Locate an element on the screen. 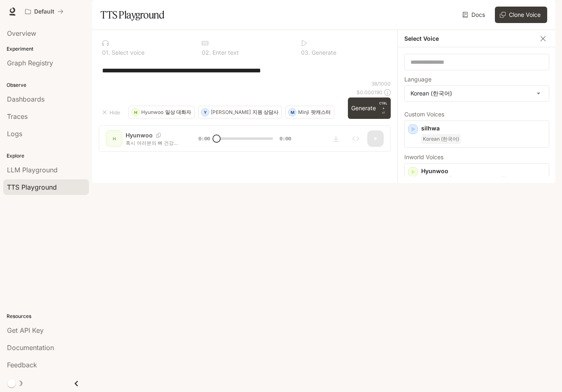 The height and width of the screenshot is (392, 562). p: Default is located at coordinates (44, 11).